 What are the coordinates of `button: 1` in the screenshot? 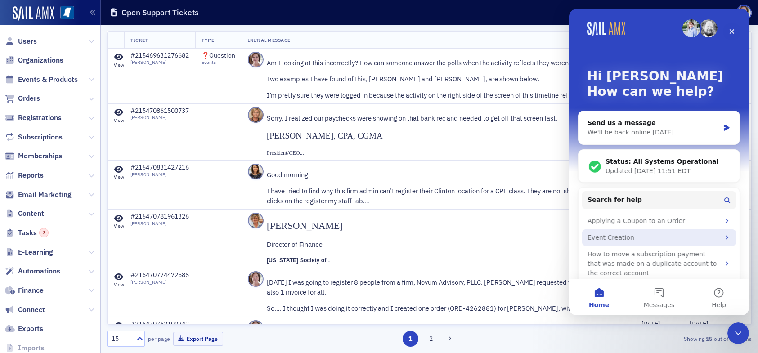 It's located at (410, 339).